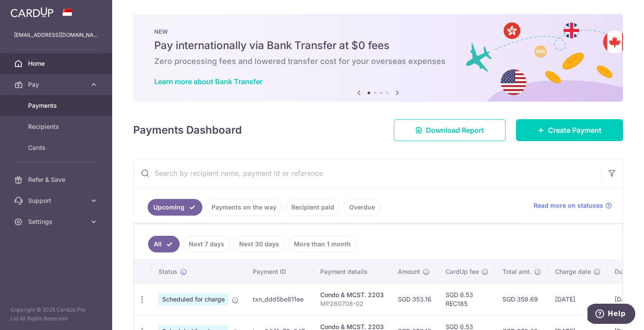 The height and width of the screenshot is (330, 644). I want to click on span: Status, so click(168, 272).